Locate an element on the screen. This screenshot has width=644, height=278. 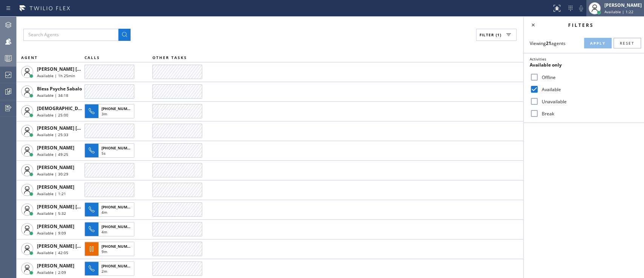
button: Filter (1) is located at coordinates (496, 35).